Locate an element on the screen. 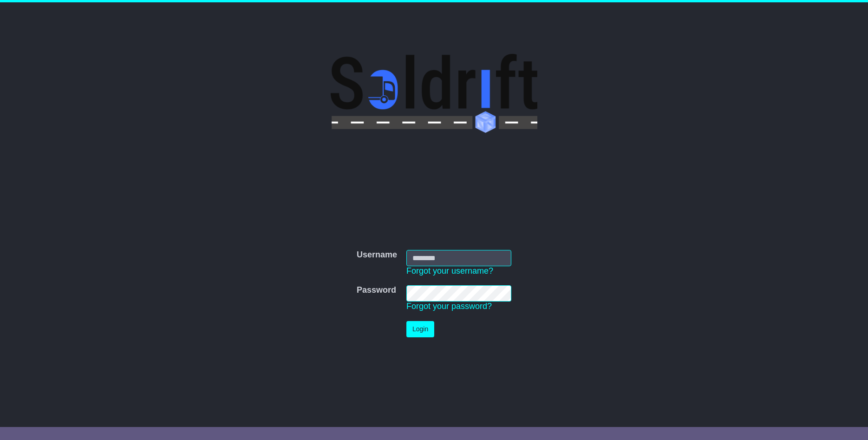 The width and height of the screenshot is (868, 440). label: Password is located at coordinates (376, 290).